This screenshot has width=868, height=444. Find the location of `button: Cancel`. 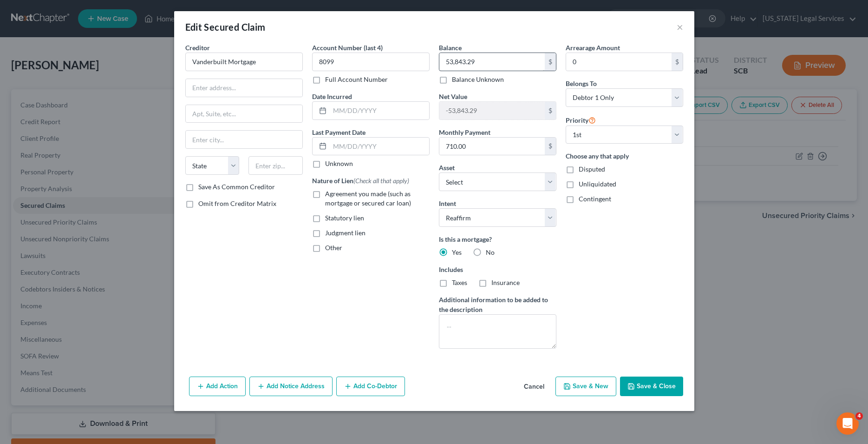

button: Cancel is located at coordinates (534, 387).